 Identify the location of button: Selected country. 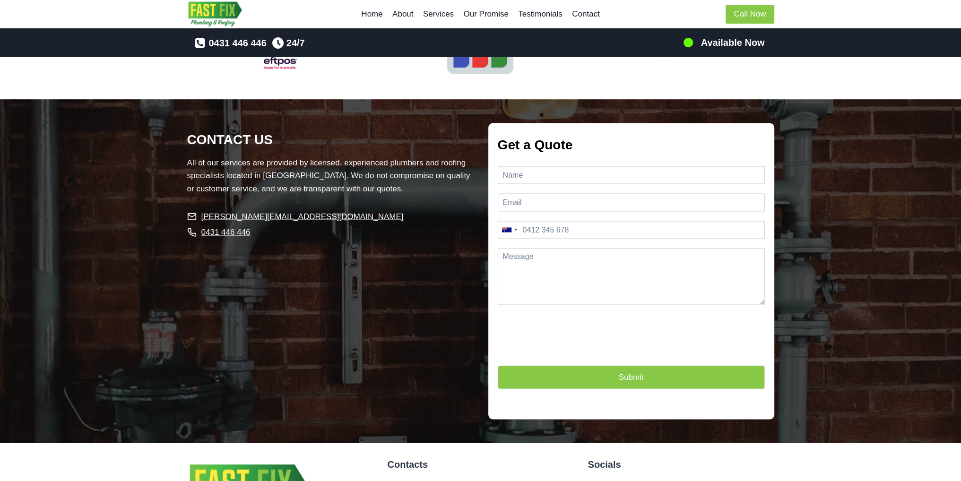
(509, 230).